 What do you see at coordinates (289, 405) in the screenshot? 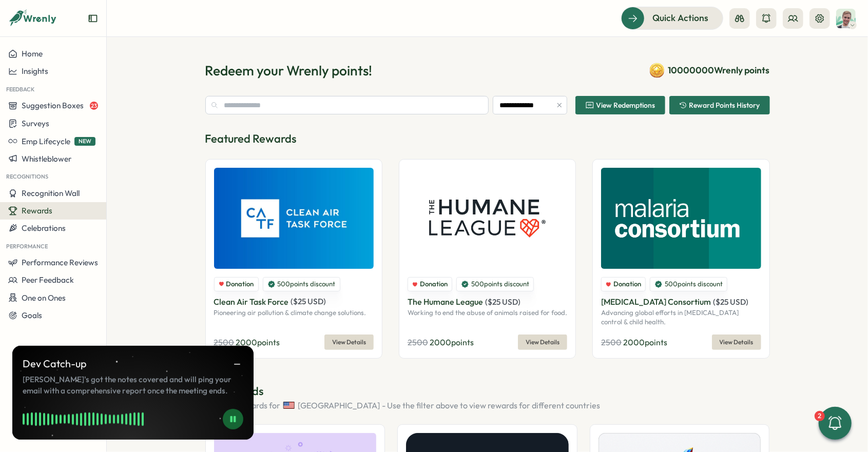
I see `img: United States` at bounding box center [289, 405].